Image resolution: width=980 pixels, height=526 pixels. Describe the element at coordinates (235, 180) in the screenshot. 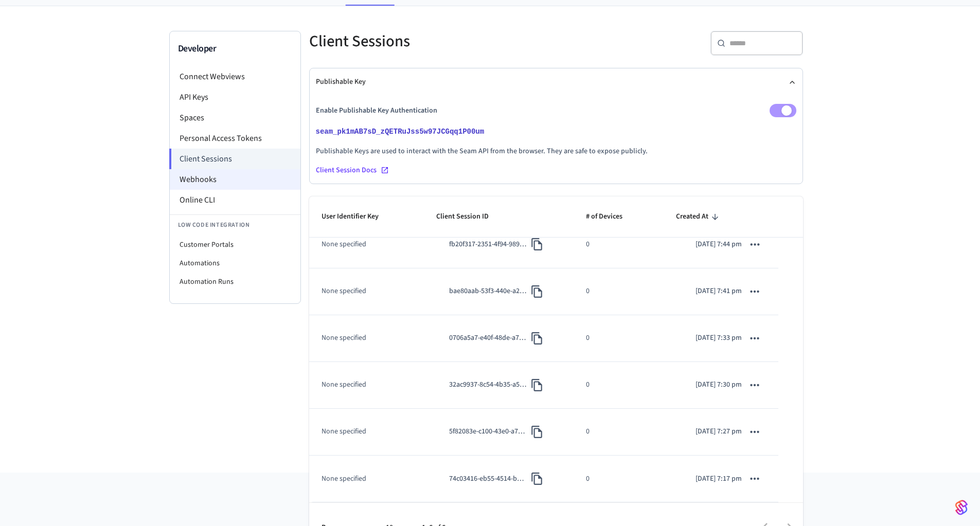

I see `li: Webhooks` at that location.